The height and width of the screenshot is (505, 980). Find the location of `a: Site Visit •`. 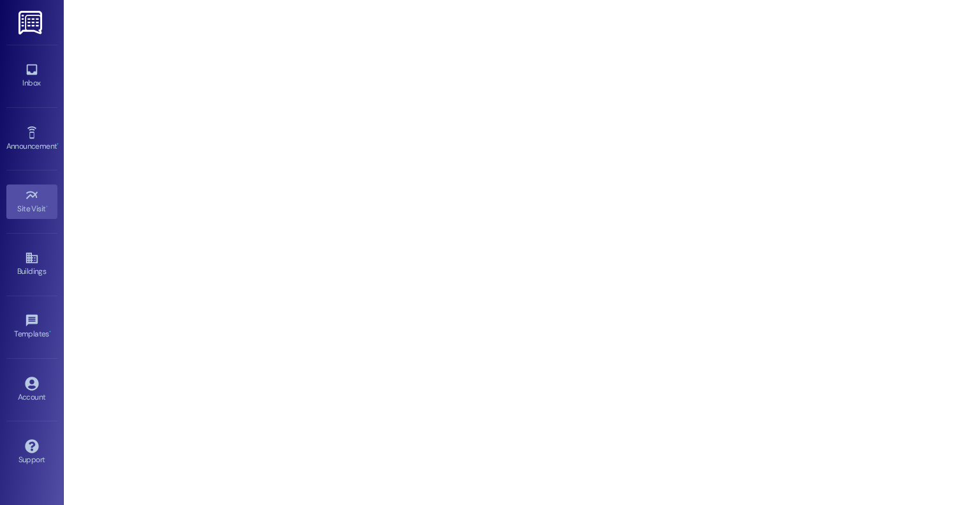

a: Site Visit • is located at coordinates (32, 201).